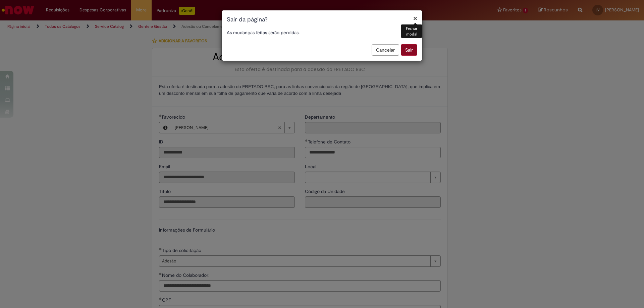 The width and height of the screenshot is (644, 308). Describe the element at coordinates (411, 31) in the screenshot. I see `div: Fechar modal` at that location.